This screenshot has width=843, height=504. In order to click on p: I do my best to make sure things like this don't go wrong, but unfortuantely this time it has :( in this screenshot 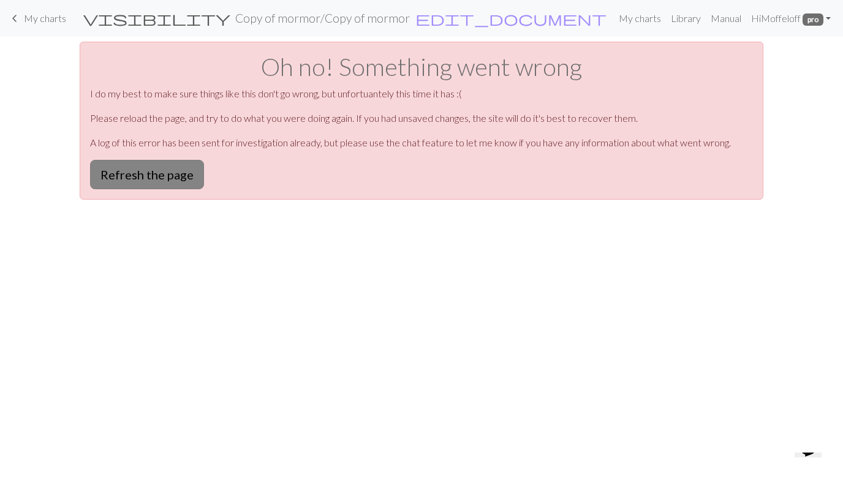, I will do `click(422, 93)`.